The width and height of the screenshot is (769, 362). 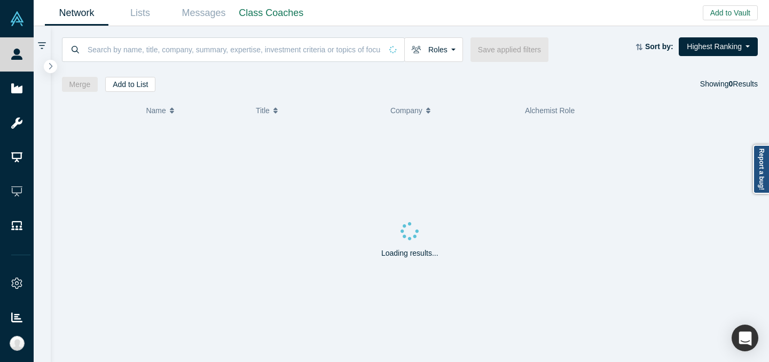 What do you see at coordinates (410, 253) in the screenshot?
I see `p: Loading results...` at bounding box center [410, 253].